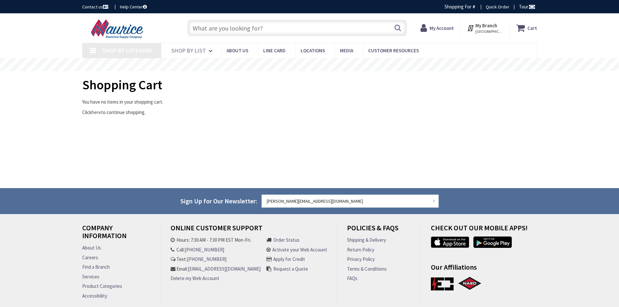 The height and width of the screenshot is (307, 619). I want to click on a: About Us, so click(92, 248).